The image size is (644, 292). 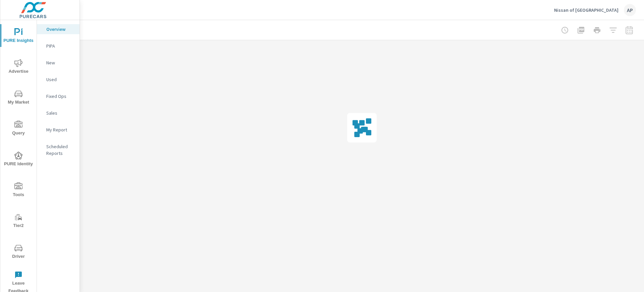 What do you see at coordinates (630, 10) in the screenshot?
I see `div: AP` at bounding box center [630, 10].